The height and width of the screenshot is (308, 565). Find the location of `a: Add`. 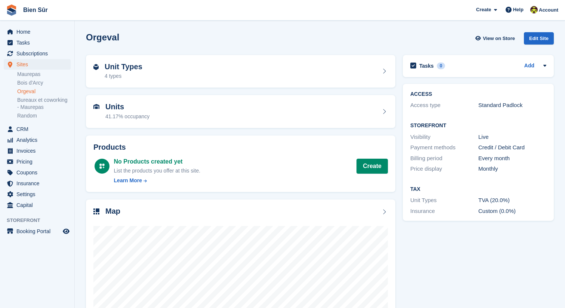

a: Add is located at coordinates (529, 66).